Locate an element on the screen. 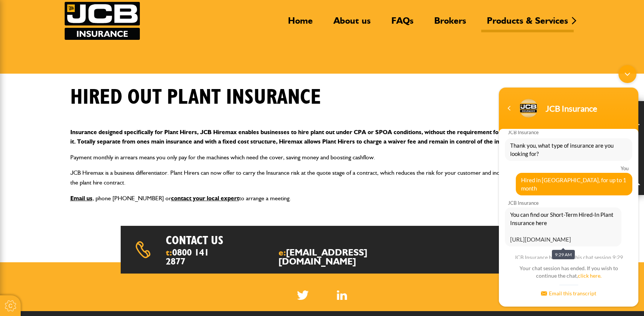 The height and width of the screenshot is (316, 644). a: JCB Insurance Services is located at coordinates (103, 20).